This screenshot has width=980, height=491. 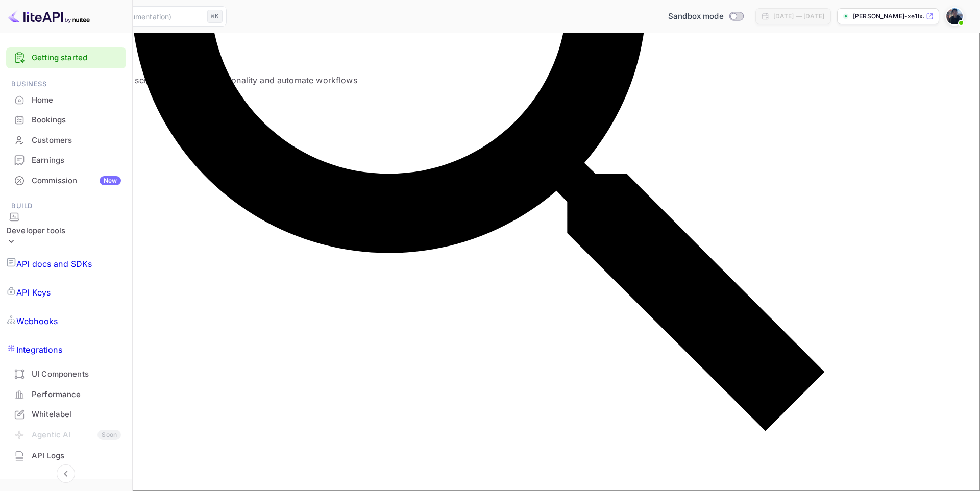 What do you see at coordinates (955, 17) in the screenshot?
I see `img: Grayson Ho` at bounding box center [955, 17].